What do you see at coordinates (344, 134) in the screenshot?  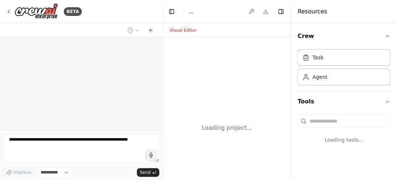 I see `div: Tools` at bounding box center [344, 134].